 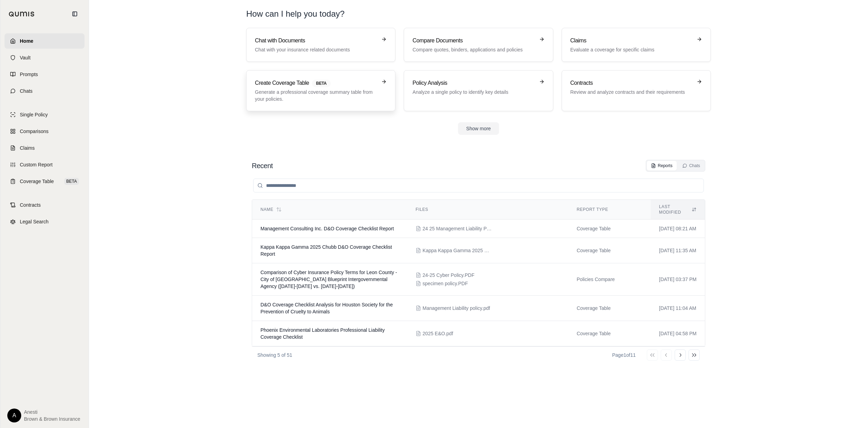 What do you see at coordinates (44, 148) in the screenshot?
I see `a: Claims` at bounding box center [44, 148].